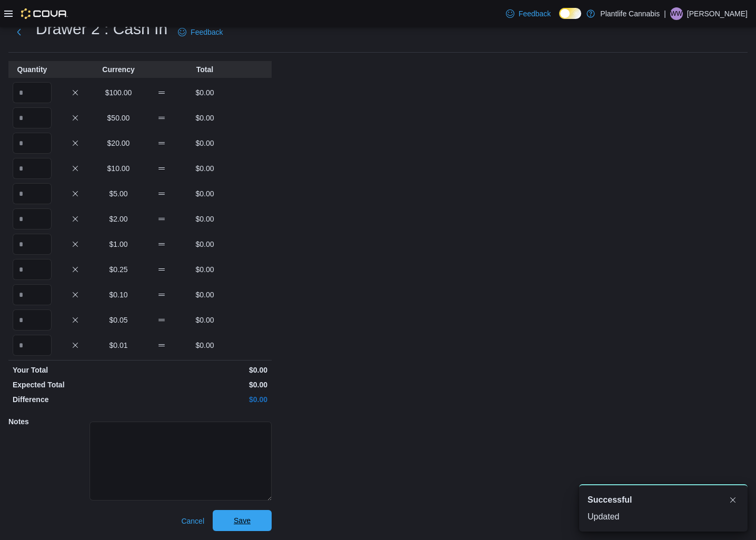 The height and width of the screenshot is (540, 756). What do you see at coordinates (630, 13) in the screenshot?
I see `p: Plantlife Cannabis` at bounding box center [630, 13].